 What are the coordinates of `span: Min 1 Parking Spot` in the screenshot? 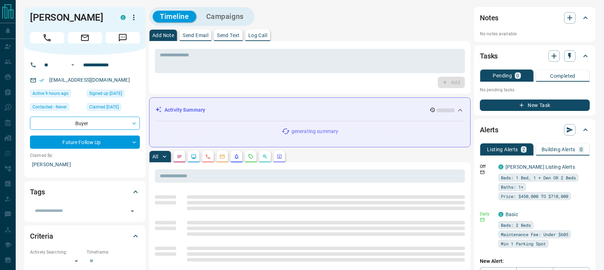 It's located at (524, 244).